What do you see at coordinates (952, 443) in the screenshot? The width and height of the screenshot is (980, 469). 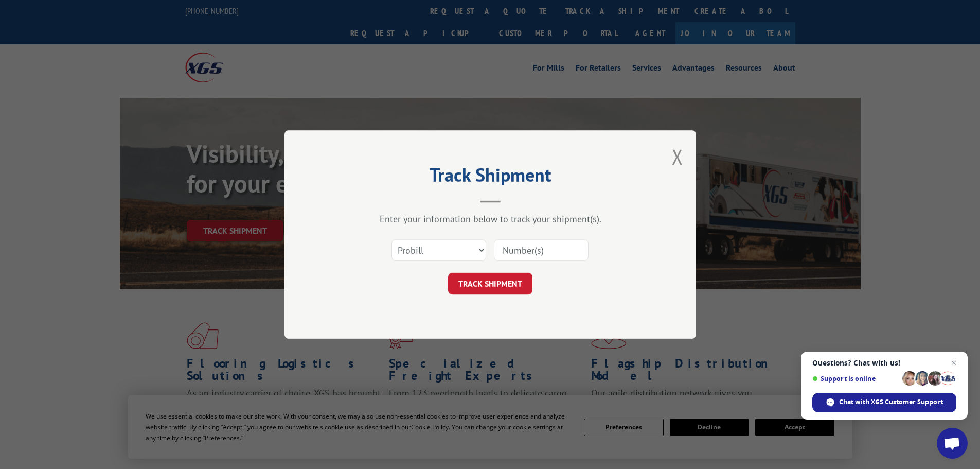 I see `div: Open chat` at bounding box center [952, 443].